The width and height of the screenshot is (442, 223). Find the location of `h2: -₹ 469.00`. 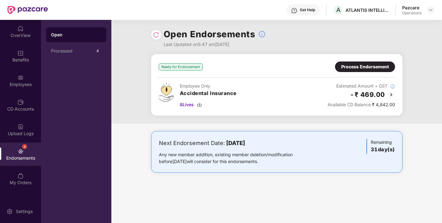

h2: -₹ 469.00 is located at coordinates (368, 95).